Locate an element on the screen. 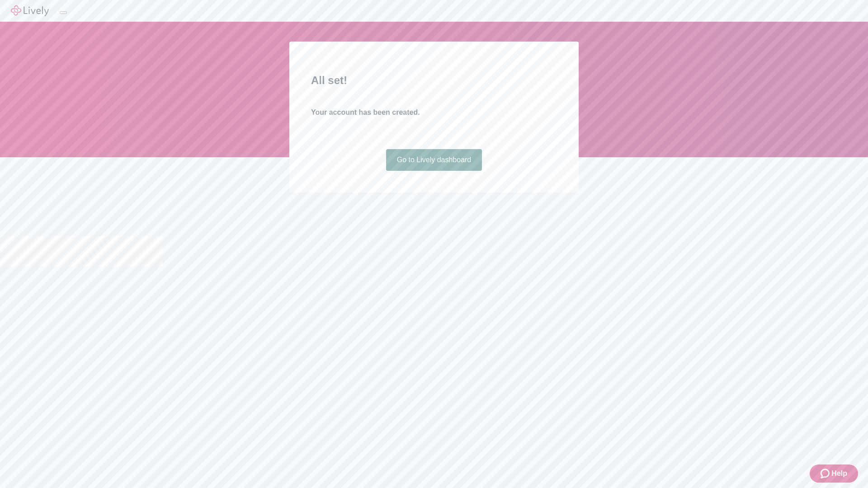 Image resolution: width=868 pixels, height=488 pixels. a: Go to Lively dashboard is located at coordinates (434, 160).